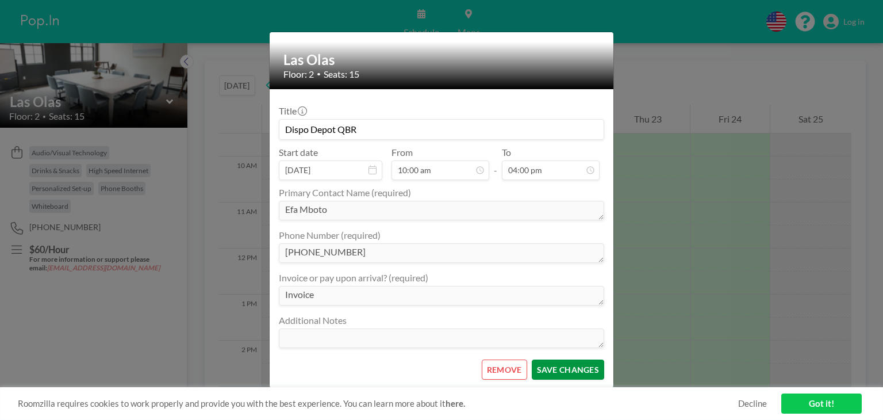 Image resolution: width=883 pixels, height=420 pixels. I want to click on button: REMOVE, so click(504, 369).